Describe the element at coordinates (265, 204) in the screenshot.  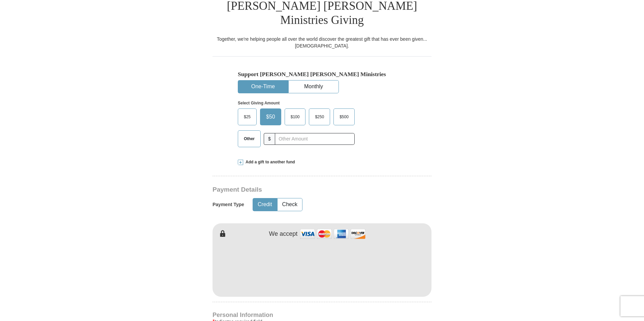
I see `button: Credit` at that location.